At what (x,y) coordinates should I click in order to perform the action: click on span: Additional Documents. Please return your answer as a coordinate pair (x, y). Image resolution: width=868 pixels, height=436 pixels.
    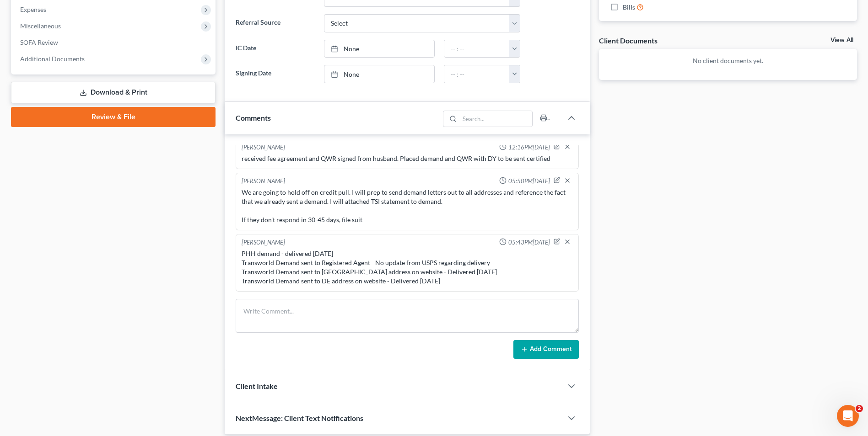
    Looking at the image, I should click on (52, 59).